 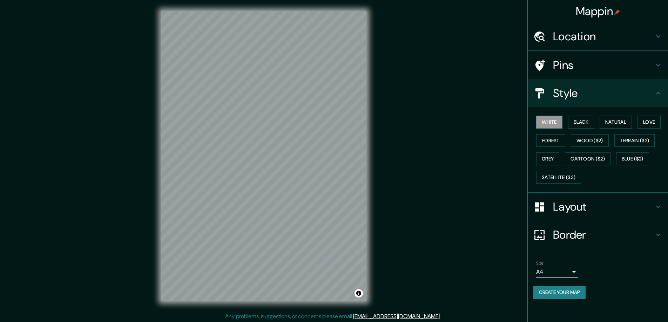 I want to click on h4: Border, so click(x=604, y=235).